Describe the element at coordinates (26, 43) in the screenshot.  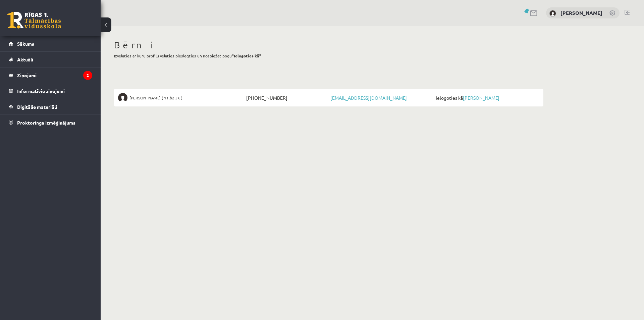
I see `span: Sākums` at that location.